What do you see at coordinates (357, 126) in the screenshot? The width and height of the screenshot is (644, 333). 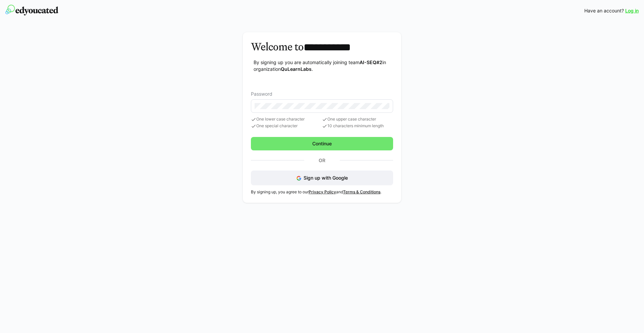 I see `span: 10 characters minimum length` at bounding box center [357, 126].